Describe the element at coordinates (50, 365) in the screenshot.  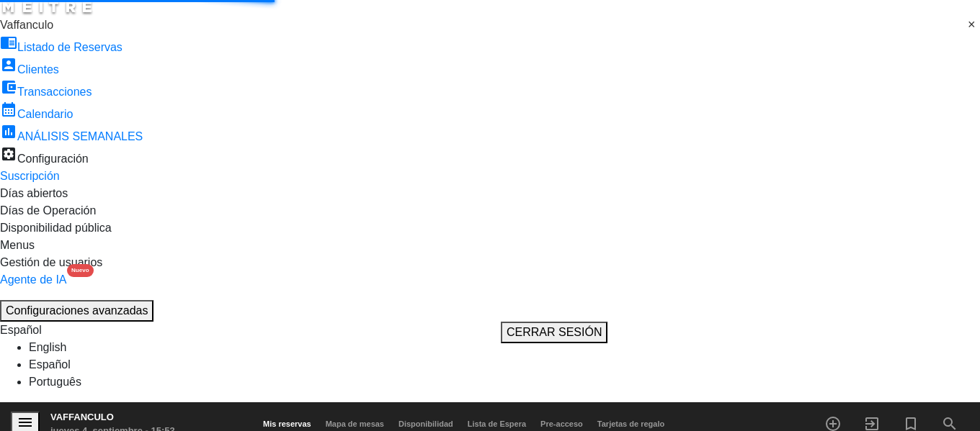
I see `a: Español` at that location.